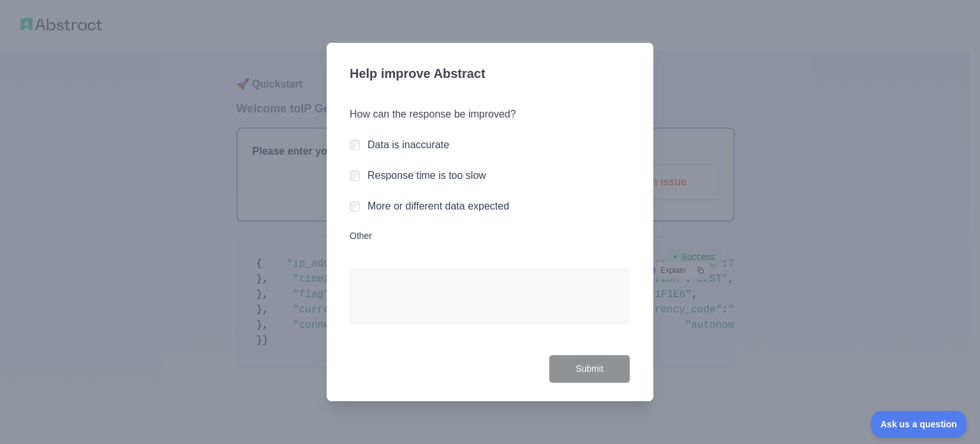 The width and height of the screenshot is (980, 444). What do you see at coordinates (590, 369) in the screenshot?
I see `button: Submit` at bounding box center [590, 369].